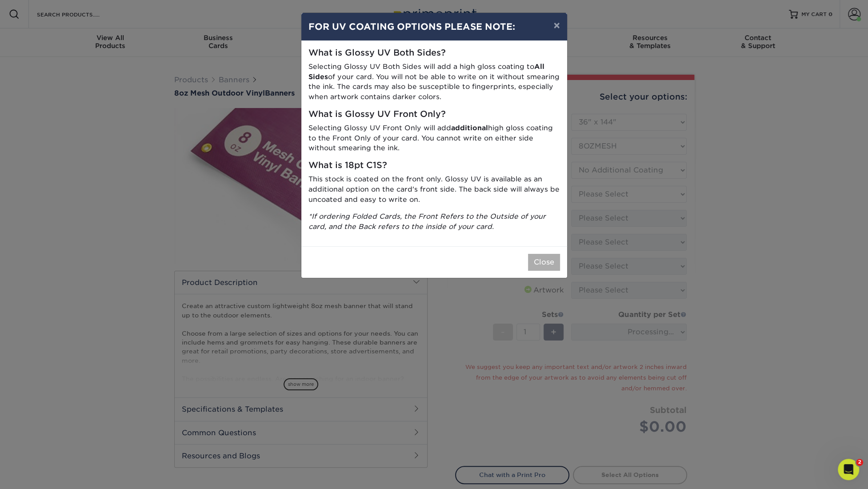 This screenshot has height=489, width=868. What do you see at coordinates (435, 114) in the screenshot?
I see `h5: What is Glossy UV Front Only?` at bounding box center [435, 114].